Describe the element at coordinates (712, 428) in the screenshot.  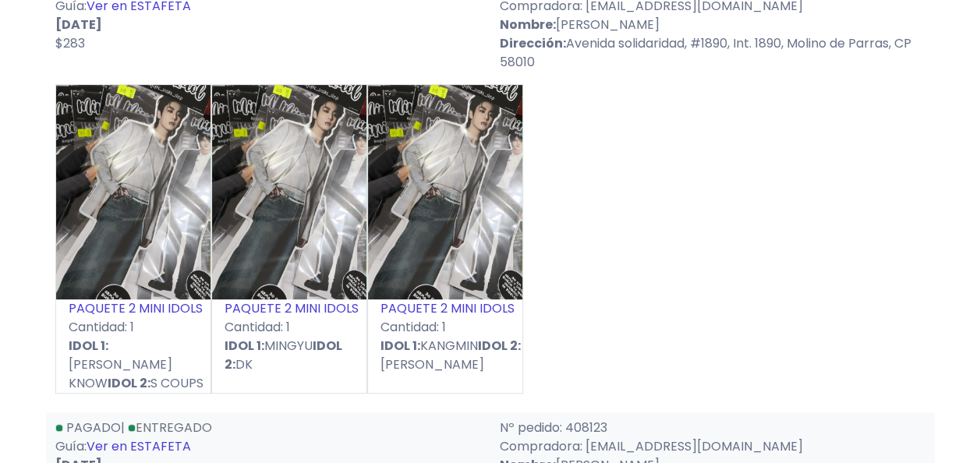
I see `p: Nº pedido: 408123` at that location.